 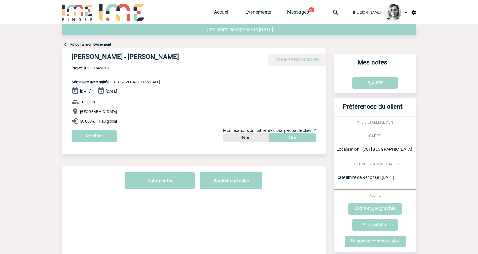 What do you see at coordinates (311, 10) in the screenshot?
I see `button: 99+` at bounding box center [311, 10].